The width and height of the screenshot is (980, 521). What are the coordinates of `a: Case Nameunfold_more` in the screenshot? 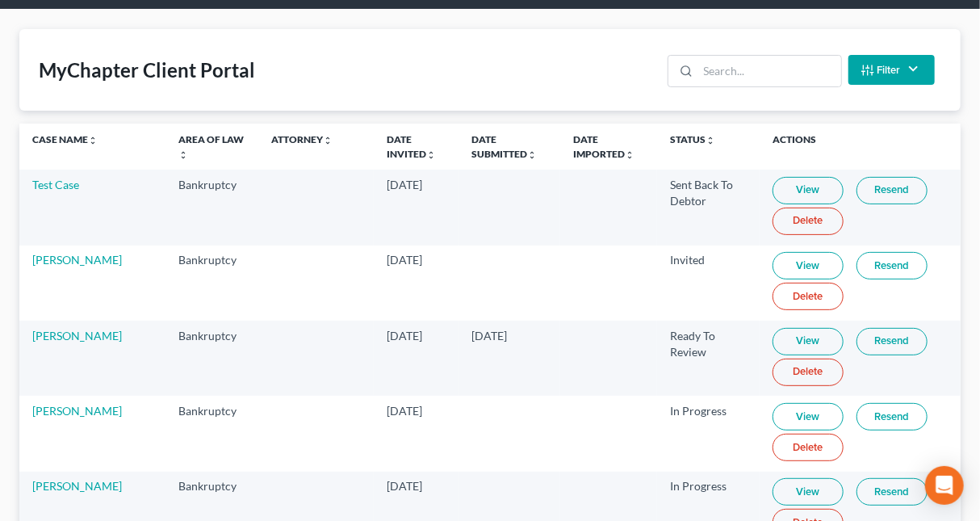 It's located at (65, 139).